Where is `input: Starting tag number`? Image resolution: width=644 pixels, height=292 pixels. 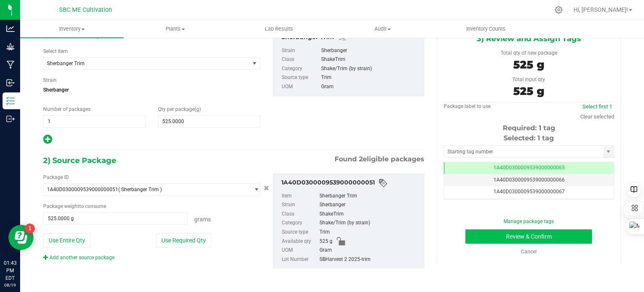
input: Starting tag number is located at coordinates (523, 151).